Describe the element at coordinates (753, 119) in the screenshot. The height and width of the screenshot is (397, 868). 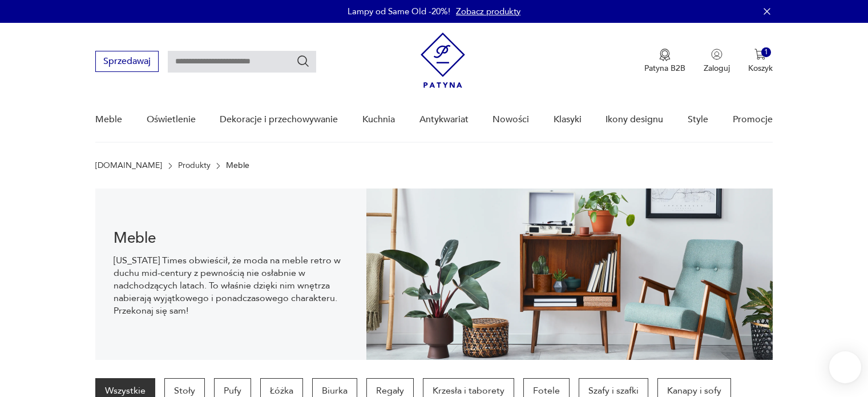
I see `a: Promocje` at that location.